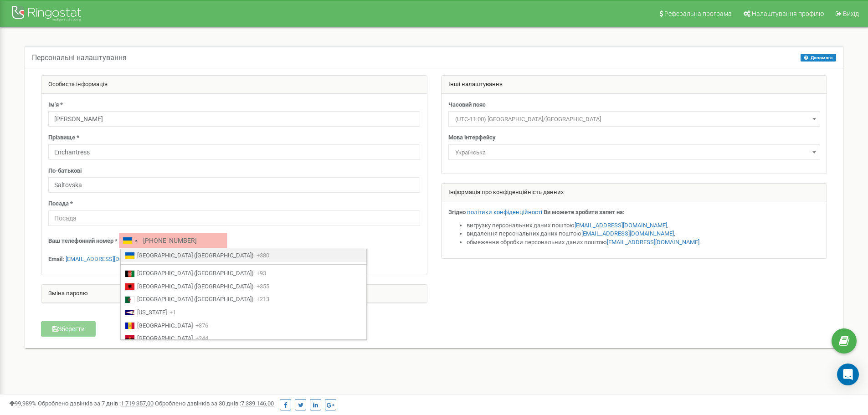 Image resolution: width=868 pixels, height=415 pixels. I want to click on div: Особиста інформація, so click(234, 85).